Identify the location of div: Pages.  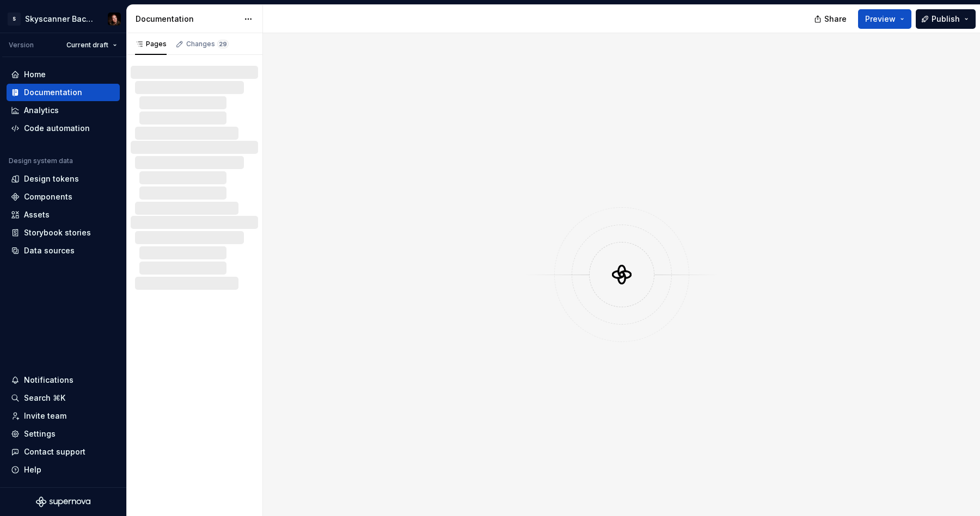
(151, 44).